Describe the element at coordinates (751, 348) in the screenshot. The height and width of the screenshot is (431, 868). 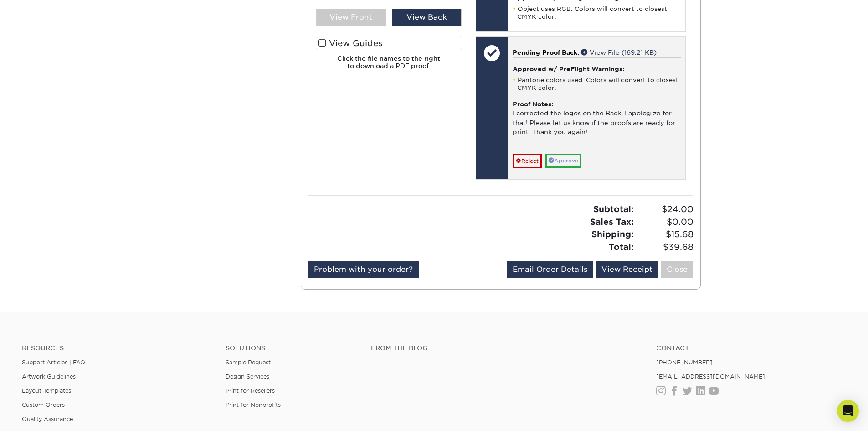
I see `h4: Contact` at that location.